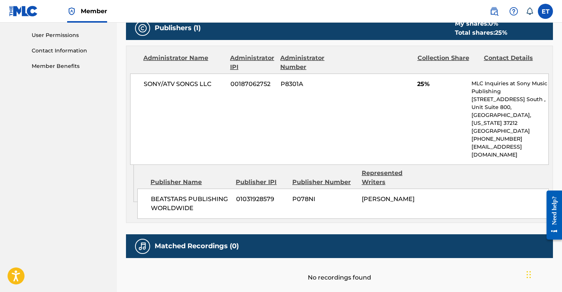 The height and width of the screenshot is (292, 562). I want to click on img: Publishers, so click(142, 28).